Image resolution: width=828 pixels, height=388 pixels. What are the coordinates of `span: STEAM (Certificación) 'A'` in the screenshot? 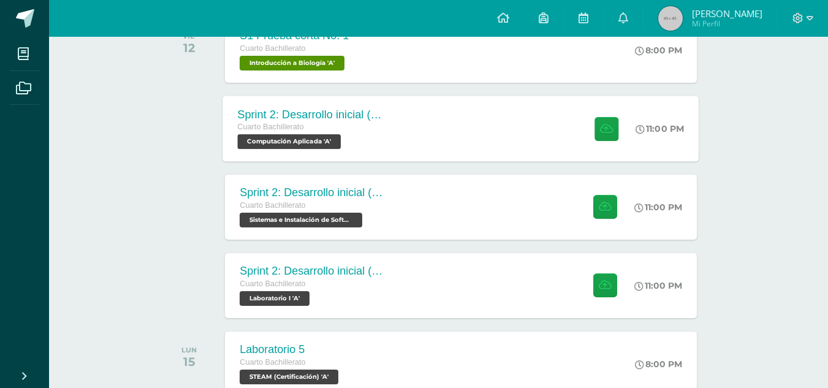 It's located at (289, 377).